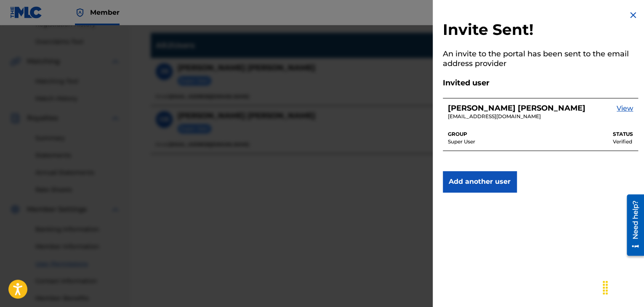 The image size is (644, 307). What do you see at coordinates (516, 108) in the screenshot?
I see `h5: Jamie Briggeman` at bounding box center [516, 108].